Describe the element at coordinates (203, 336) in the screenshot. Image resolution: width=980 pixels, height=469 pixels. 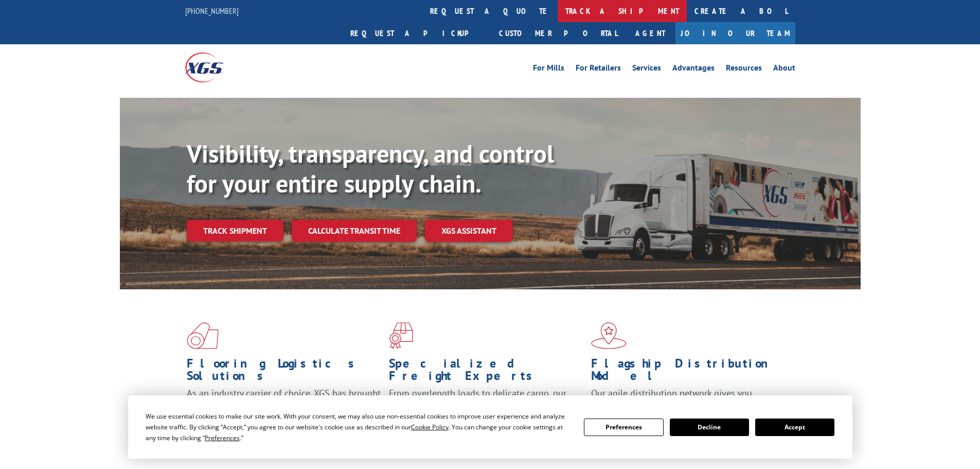
I see `img: xgs-icon-total-supply-chain-intelligence-red` at that location.